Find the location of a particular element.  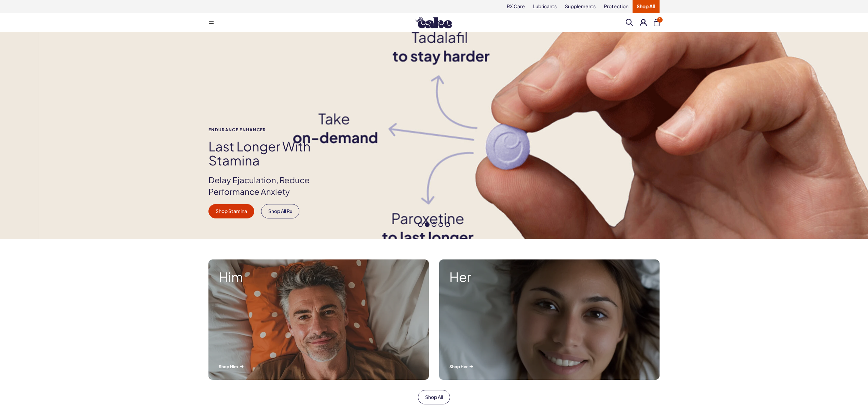

h1: Last Longer with Stamina is located at coordinates (273, 153).